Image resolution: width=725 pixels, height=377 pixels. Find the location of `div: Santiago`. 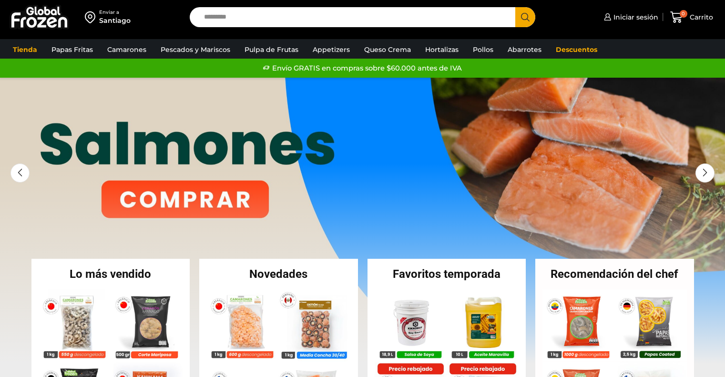

div: Santiago is located at coordinates (115, 20).